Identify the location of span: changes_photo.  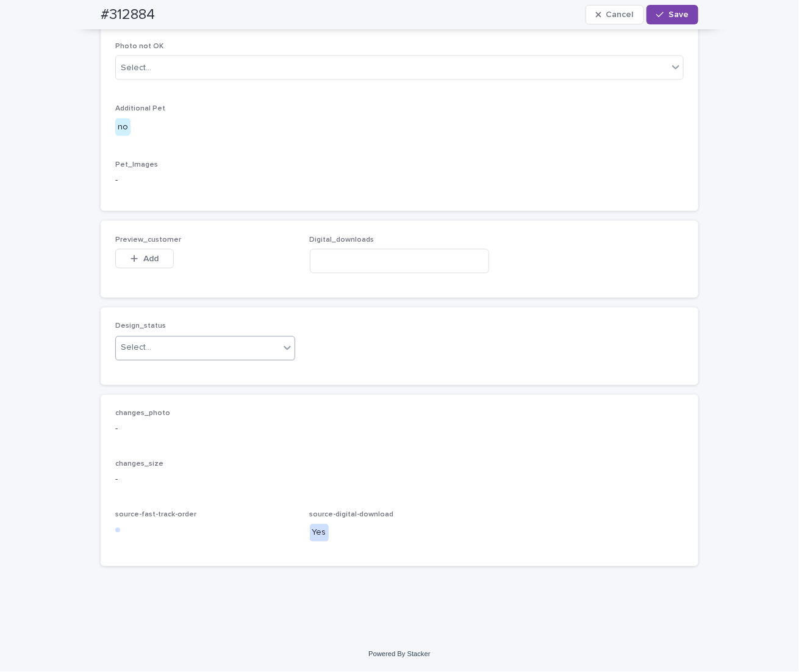
(143, 413).